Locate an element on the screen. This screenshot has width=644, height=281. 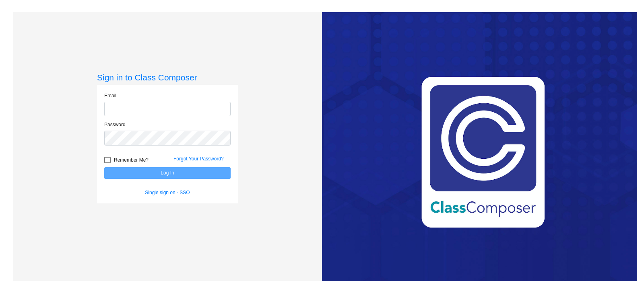
span: Remember Me? is located at coordinates (131, 160).